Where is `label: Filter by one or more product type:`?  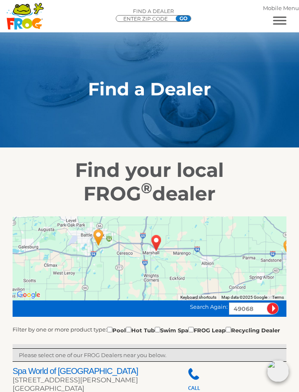 label: Filter by one or more product type: is located at coordinates (60, 329).